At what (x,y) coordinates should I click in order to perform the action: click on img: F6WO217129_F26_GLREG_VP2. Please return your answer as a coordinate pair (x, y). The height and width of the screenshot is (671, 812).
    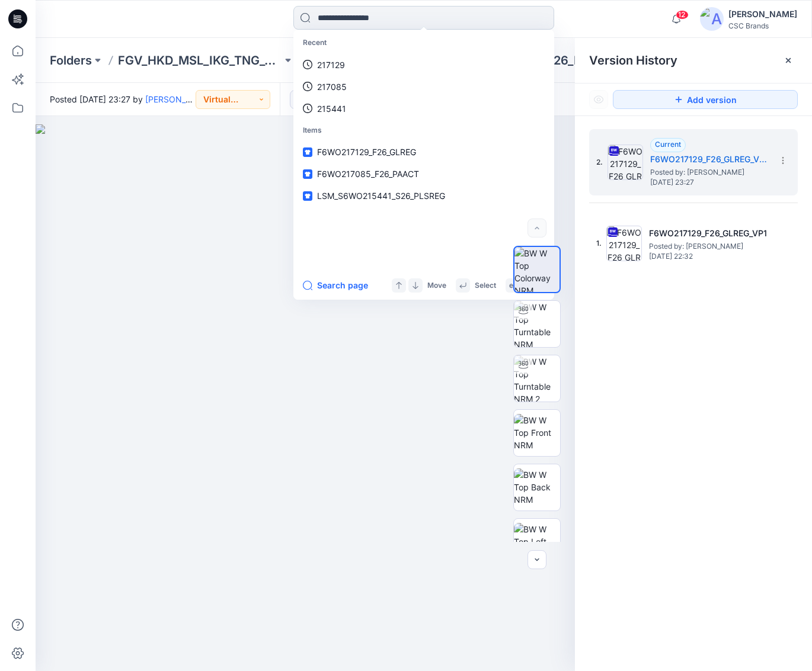
    Looking at the image, I should click on (625, 162).